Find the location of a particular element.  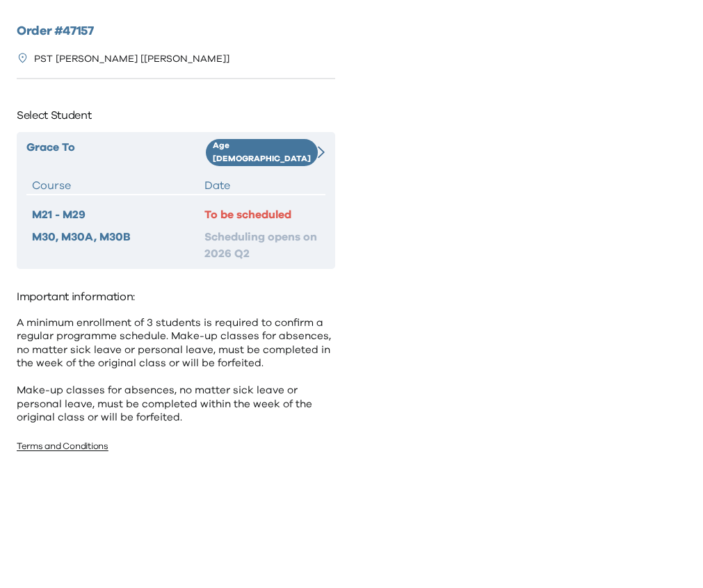

div: M30, M30A, M30B is located at coordinates (118, 245).